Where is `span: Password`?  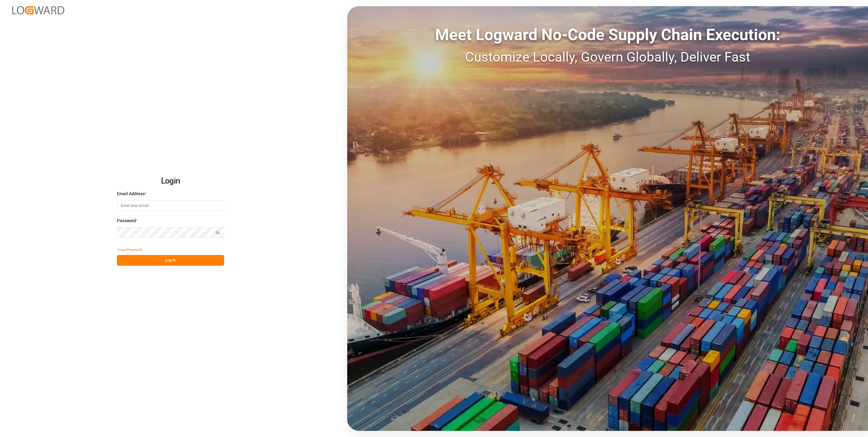 span: Password is located at coordinates (126, 221).